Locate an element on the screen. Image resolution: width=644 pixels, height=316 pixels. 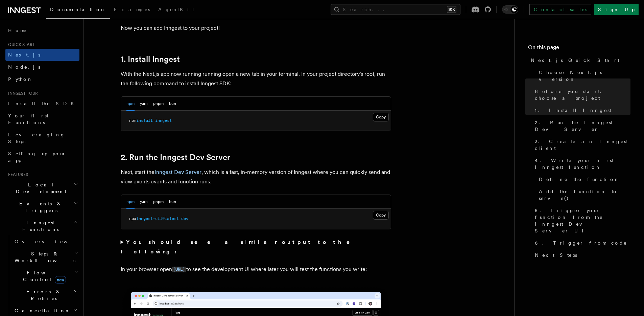
summary: You should see a similar output to the following: is located at coordinates (256, 247).